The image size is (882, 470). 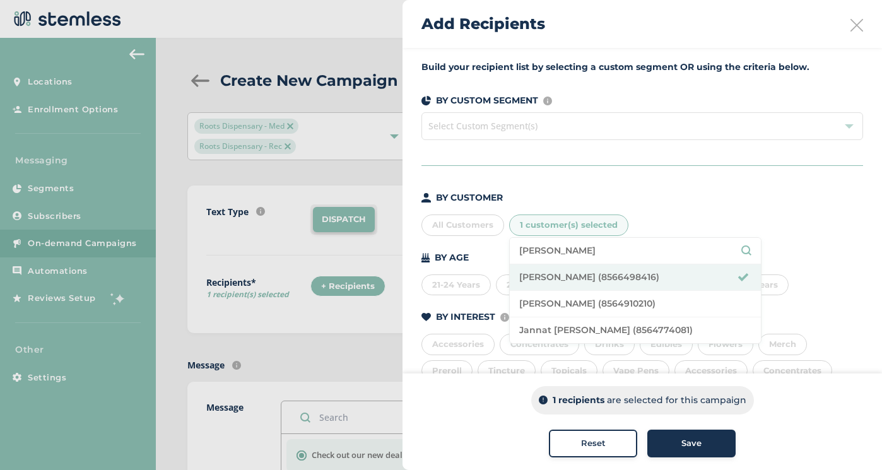 I want to click on img: icon-heart-dark-29e6356f.svg, so click(x=426, y=317).